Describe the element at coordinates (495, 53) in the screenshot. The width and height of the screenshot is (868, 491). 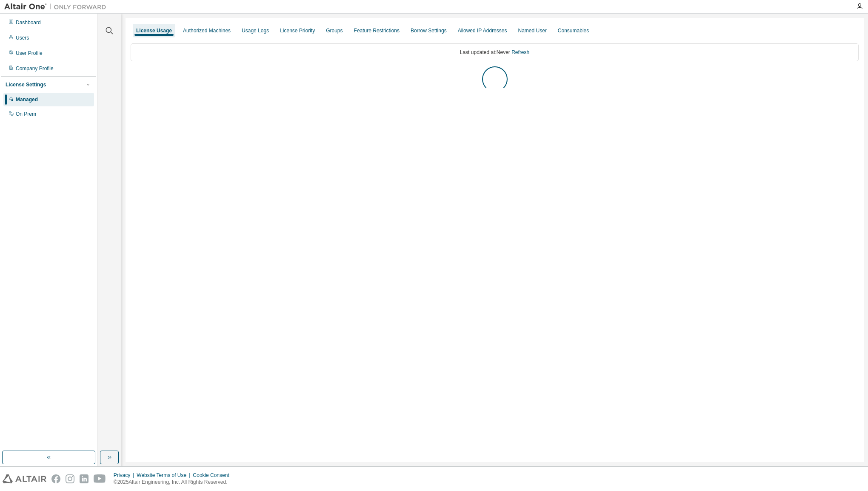
I see `div: Last updated at: Never` at that location.